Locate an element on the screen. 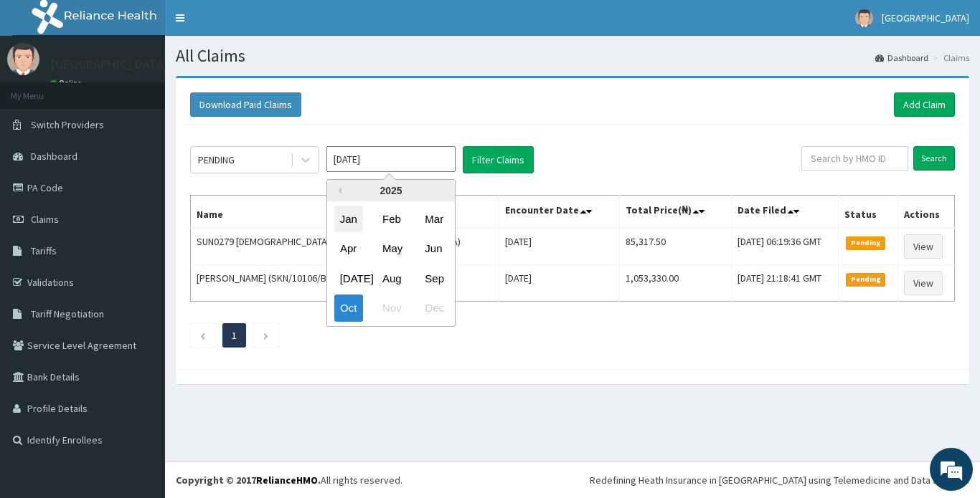 This screenshot has width=980, height=498. a: Dashboard is located at coordinates (901, 57).